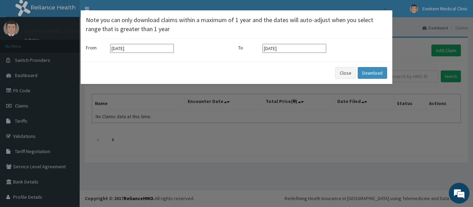  I want to click on input: Select start date, so click(142, 48).